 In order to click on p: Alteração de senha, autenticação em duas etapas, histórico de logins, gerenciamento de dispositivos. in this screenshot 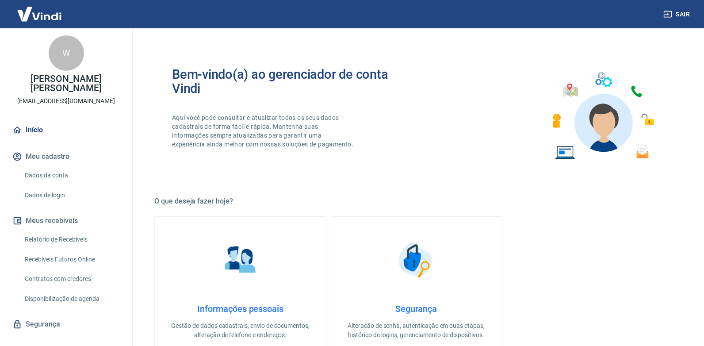, I will do `click(416, 331)`.